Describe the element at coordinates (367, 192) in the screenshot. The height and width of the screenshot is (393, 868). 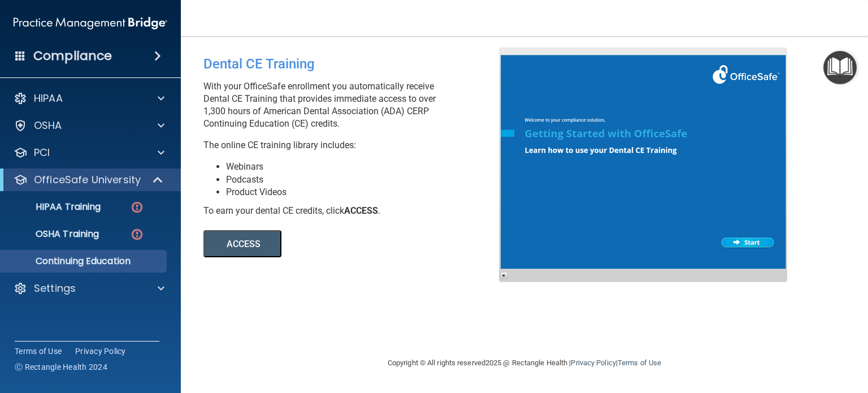
I see `li: Product Videos` at that location.